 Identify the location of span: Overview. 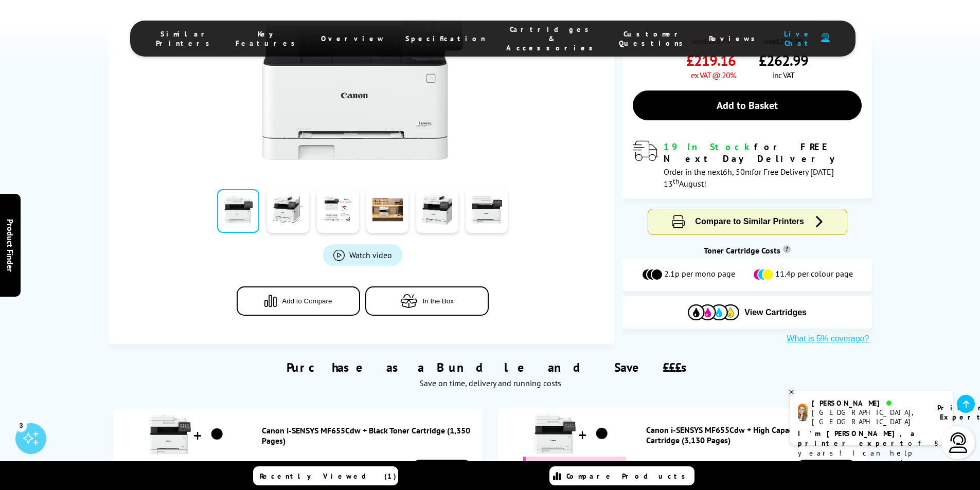
(353, 38).